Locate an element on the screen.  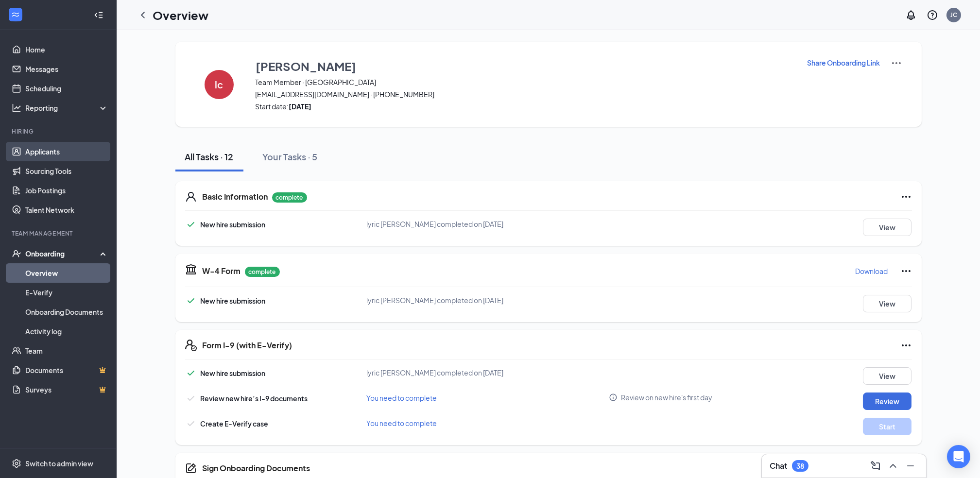
button: Start is located at coordinates (888, 426).